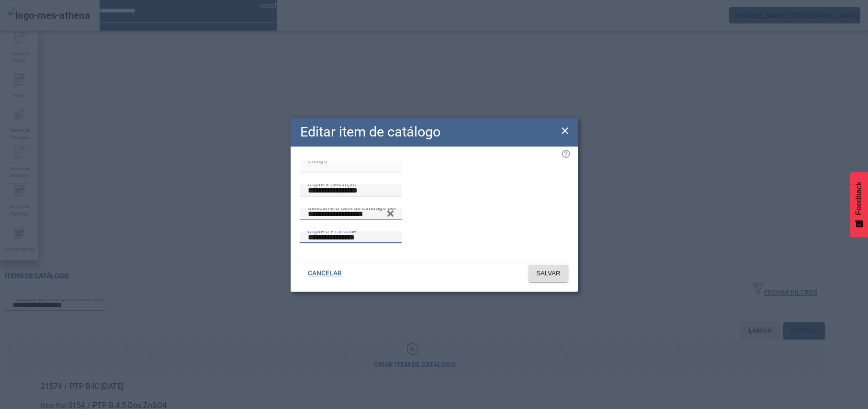  What do you see at coordinates (332, 184) in the screenshot?
I see `mat-label: Digite a descrição` at bounding box center [332, 184].